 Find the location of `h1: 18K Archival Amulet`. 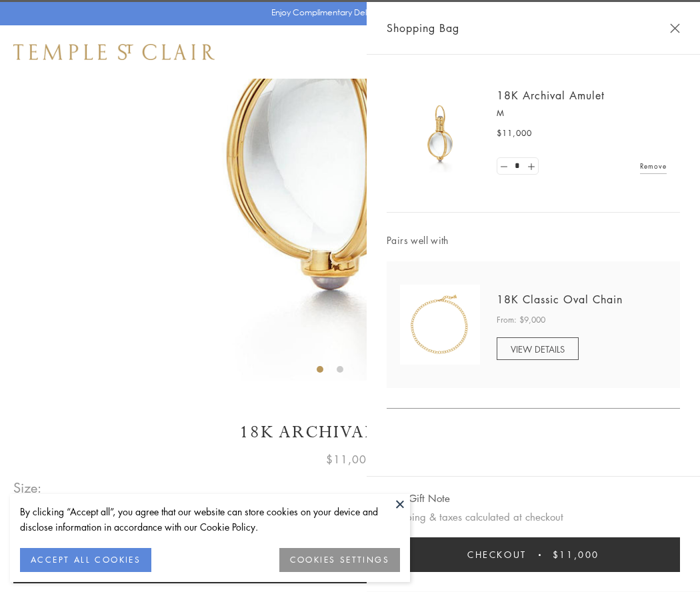

h1: 18K Archival Amulet is located at coordinates (350, 433).